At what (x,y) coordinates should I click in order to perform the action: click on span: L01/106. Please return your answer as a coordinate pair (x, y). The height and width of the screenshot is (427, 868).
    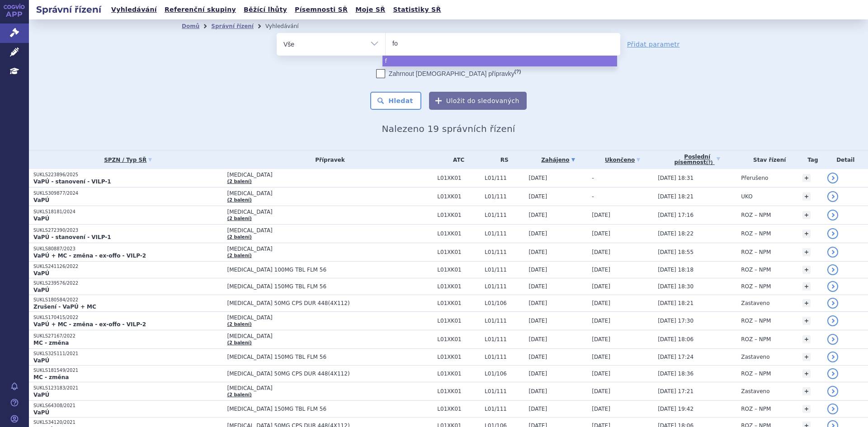
    Looking at the image, I should click on (504, 374).